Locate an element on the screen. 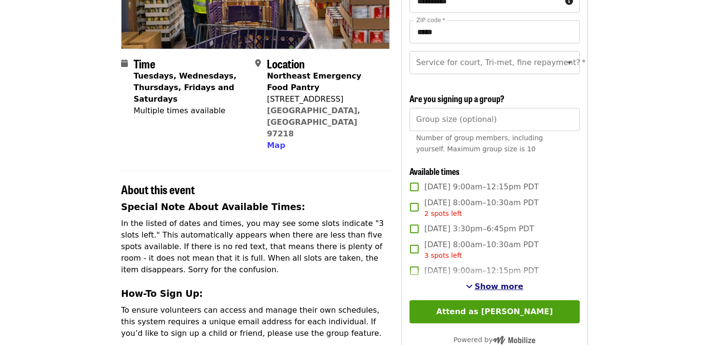 This screenshot has width=709, height=345. span: Number of group members, including yourself. Maximum group size is 10 is located at coordinates (479, 143).